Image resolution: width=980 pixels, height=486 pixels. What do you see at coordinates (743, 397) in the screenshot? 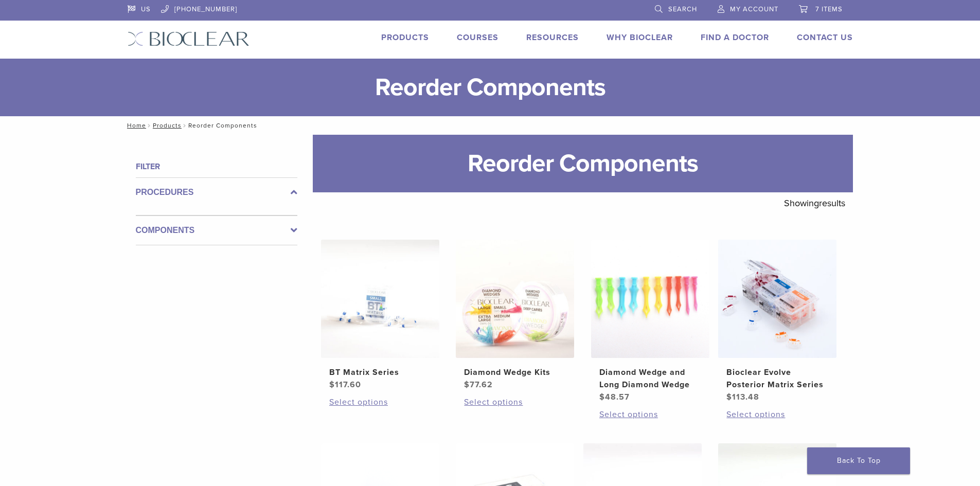
I see `bdi: 113.48` at bounding box center [743, 397].